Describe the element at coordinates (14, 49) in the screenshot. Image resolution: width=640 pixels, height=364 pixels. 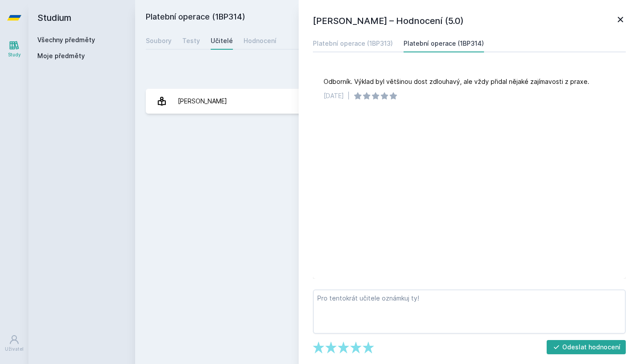
I see `a: Study` at that location.